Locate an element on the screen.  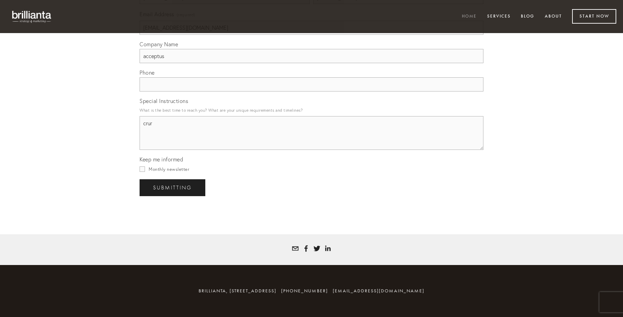
a: tatyana@brillianta.com is located at coordinates (295, 248).